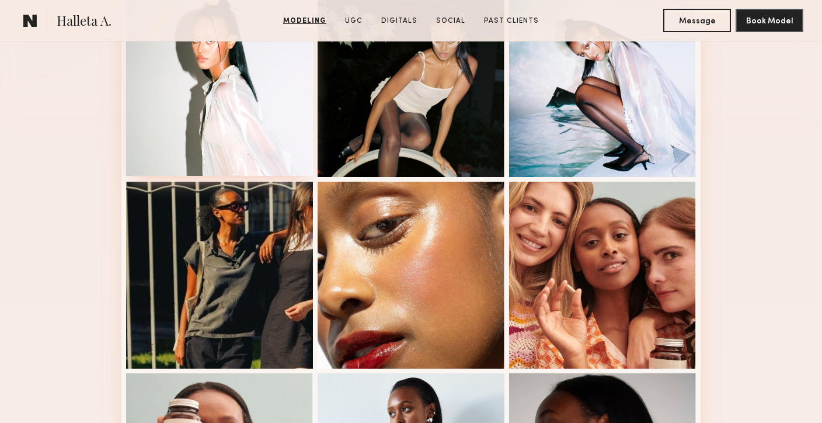 This screenshot has height=423, width=822. Describe the element at coordinates (354, 21) in the screenshot. I see `a: UGC` at that location.